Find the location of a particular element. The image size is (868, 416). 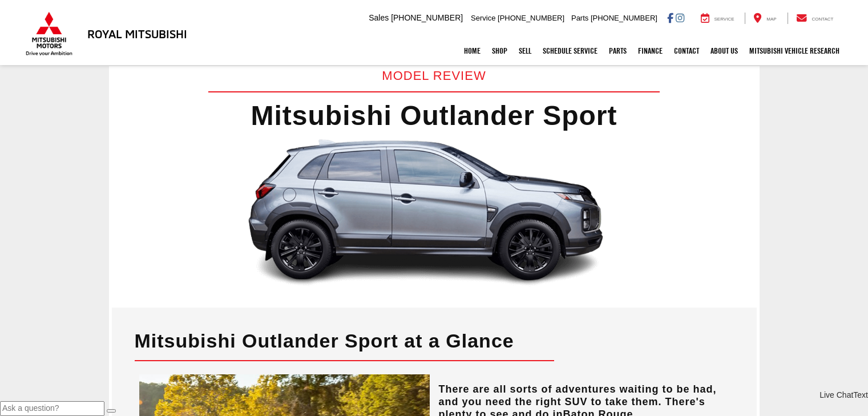

a: Service is located at coordinates (718, 18).